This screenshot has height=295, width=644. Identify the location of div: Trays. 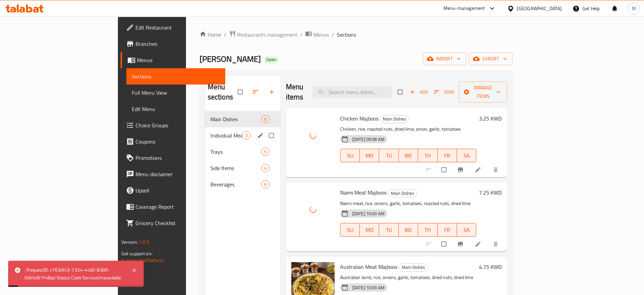
(236, 152).